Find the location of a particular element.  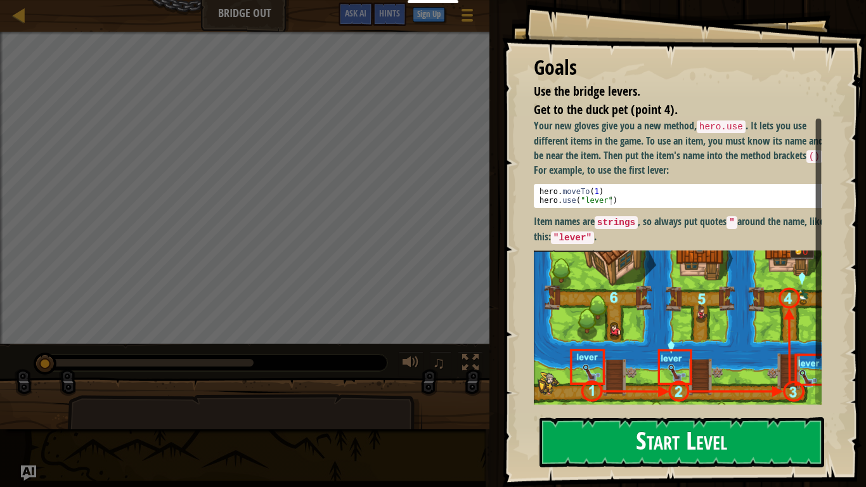

button: Adjust volume is located at coordinates (411, 364).